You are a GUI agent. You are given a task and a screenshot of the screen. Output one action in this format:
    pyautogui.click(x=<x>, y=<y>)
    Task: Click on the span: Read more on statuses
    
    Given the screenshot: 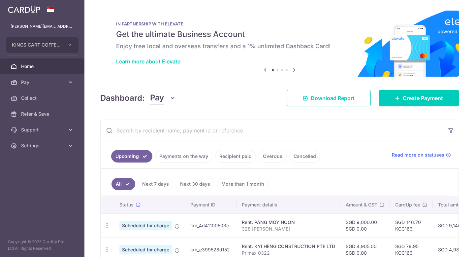 What is the action you would take?
    pyautogui.click(x=418, y=155)
    